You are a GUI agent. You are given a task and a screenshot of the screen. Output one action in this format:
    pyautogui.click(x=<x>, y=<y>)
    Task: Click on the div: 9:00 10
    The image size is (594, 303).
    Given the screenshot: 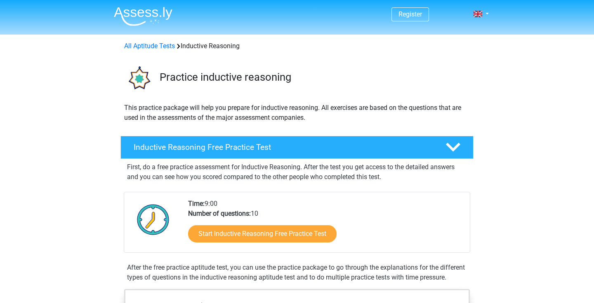 What is the action you would take?
    pyautogui.click(x=325, y=226)
    